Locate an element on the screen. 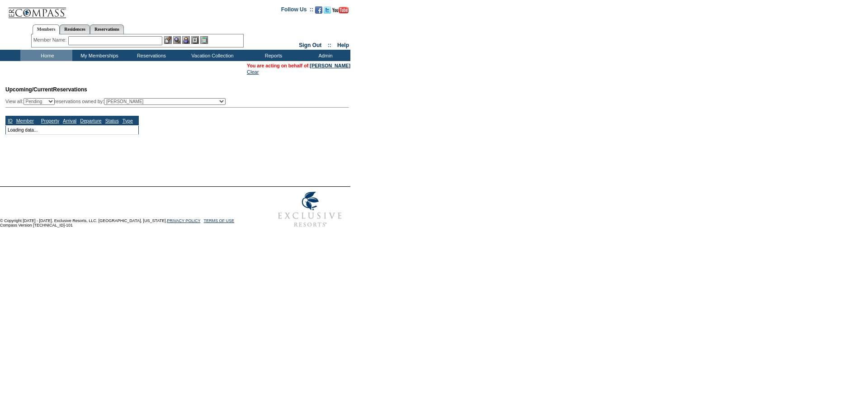  span: Upcoming/Current is located at coordinates (29, 90).